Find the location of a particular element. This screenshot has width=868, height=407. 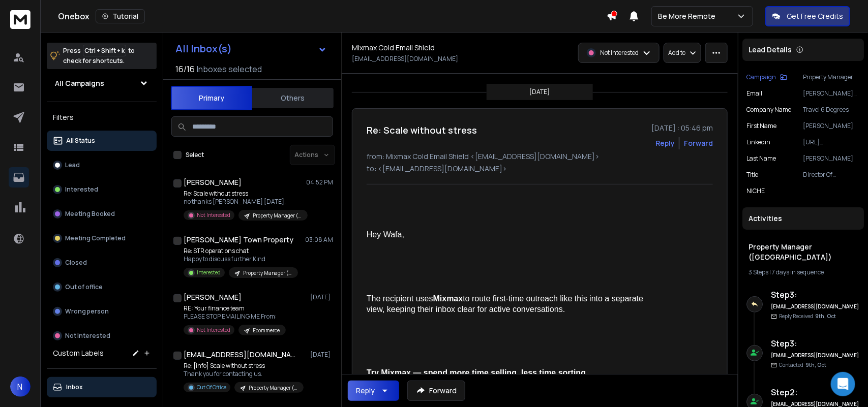

div: Open Intercom Messenger is located at coordinates (843, 384).